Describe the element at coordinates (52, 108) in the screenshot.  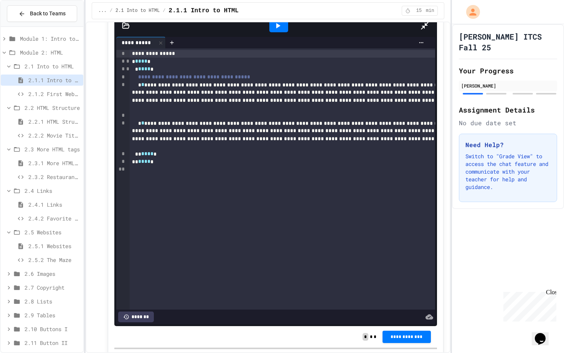
I see `span: 2.2 HTML Structure` at that location.